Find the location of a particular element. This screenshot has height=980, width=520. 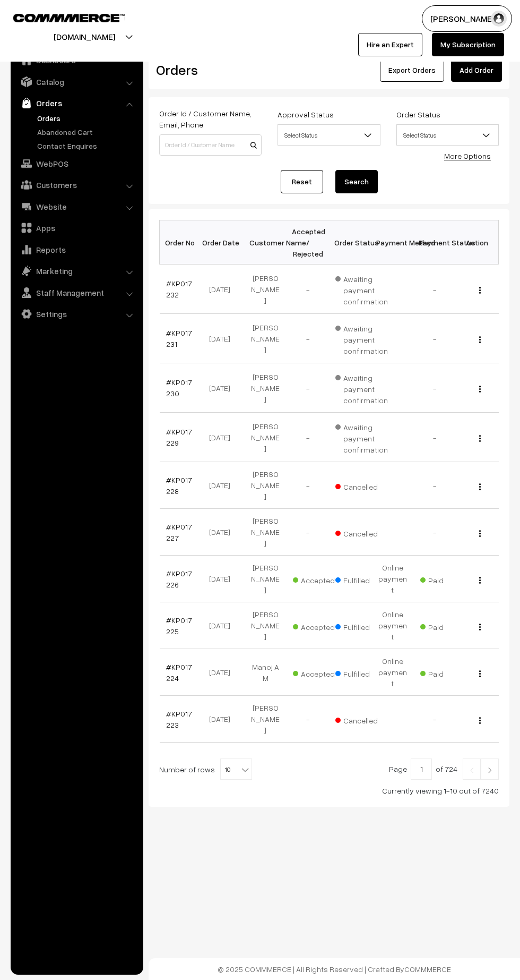

a: #KP017224 is located at coordinates (179, 672).